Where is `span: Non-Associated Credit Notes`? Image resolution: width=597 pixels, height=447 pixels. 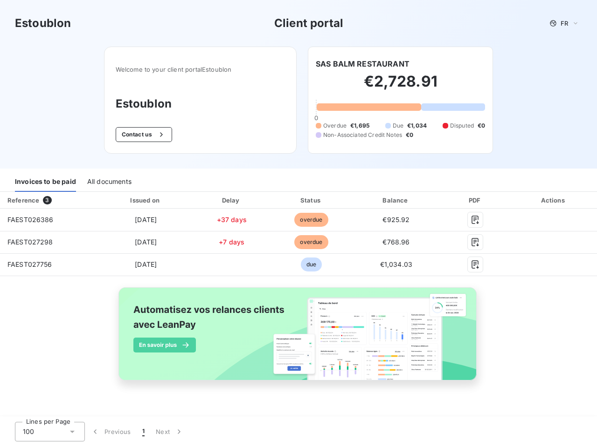
span: Non-Associated Credit Notes is located at coordinates (362, 135).